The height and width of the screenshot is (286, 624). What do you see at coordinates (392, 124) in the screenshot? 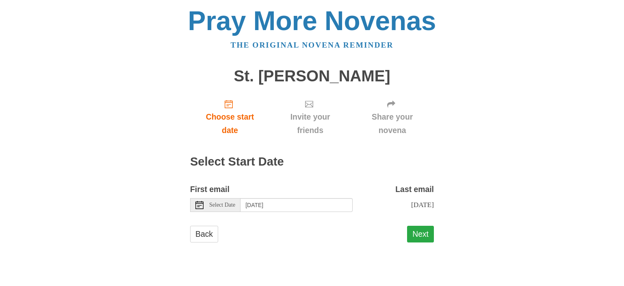
I see `span: Share your novena` at bounding box center [392, 124].